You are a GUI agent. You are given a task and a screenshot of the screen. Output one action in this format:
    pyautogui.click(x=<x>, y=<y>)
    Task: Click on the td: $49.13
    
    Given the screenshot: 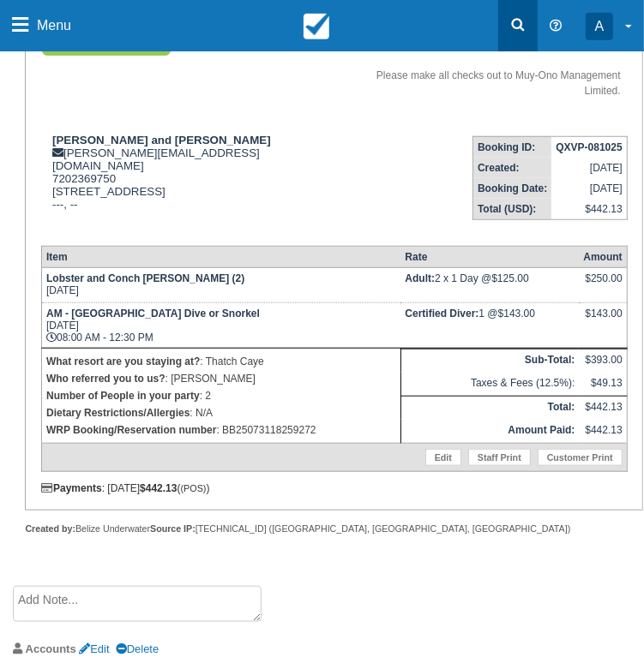 What is the action you would take?
    pyautogui.click(x=603, y=384)
    